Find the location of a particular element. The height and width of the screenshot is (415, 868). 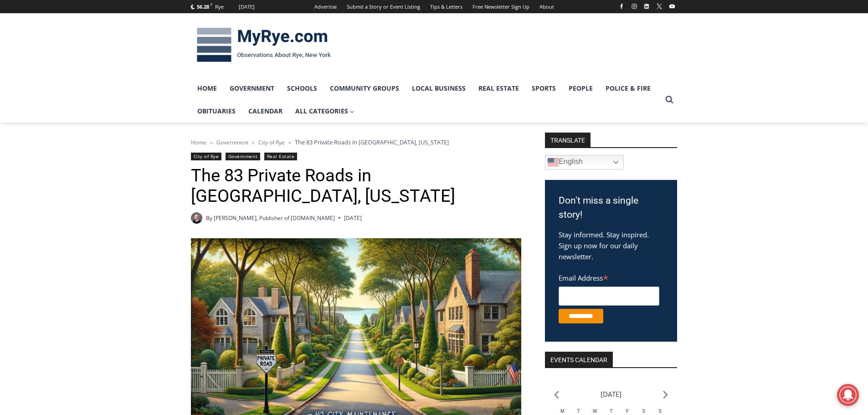

span: Government is located at coordinates (233, 142).